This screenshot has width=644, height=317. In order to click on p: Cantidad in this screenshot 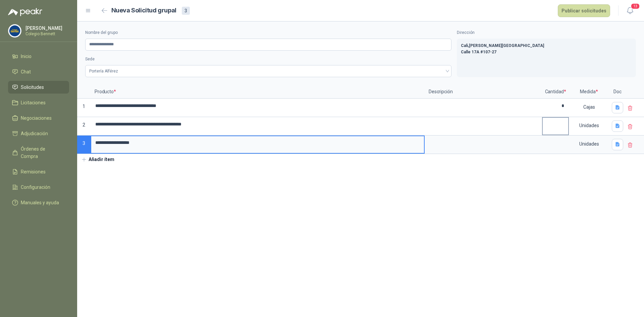, I will do `click(555, 92)`.